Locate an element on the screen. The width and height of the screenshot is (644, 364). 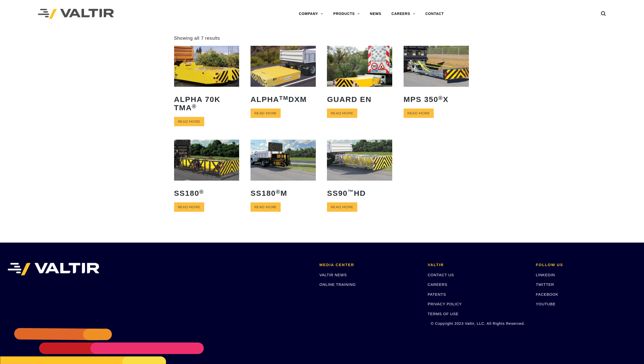
a: Read more about “ALPHATM DXM” is located at coordinates (265, 113).